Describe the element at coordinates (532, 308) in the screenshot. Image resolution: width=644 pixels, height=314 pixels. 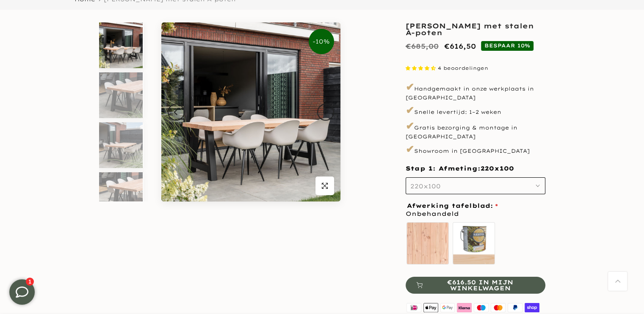
I see `img: shopify pay` at that location.